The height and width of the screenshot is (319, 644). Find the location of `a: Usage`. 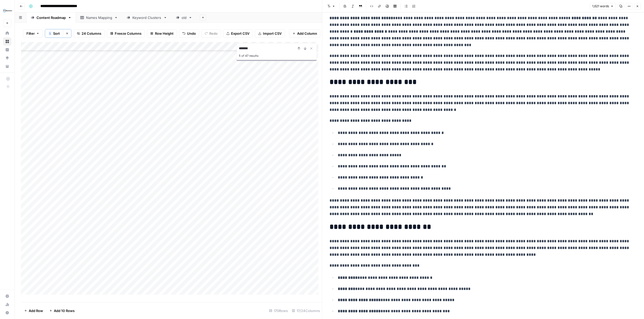

a: Usage is located at coordinates (7, 304).